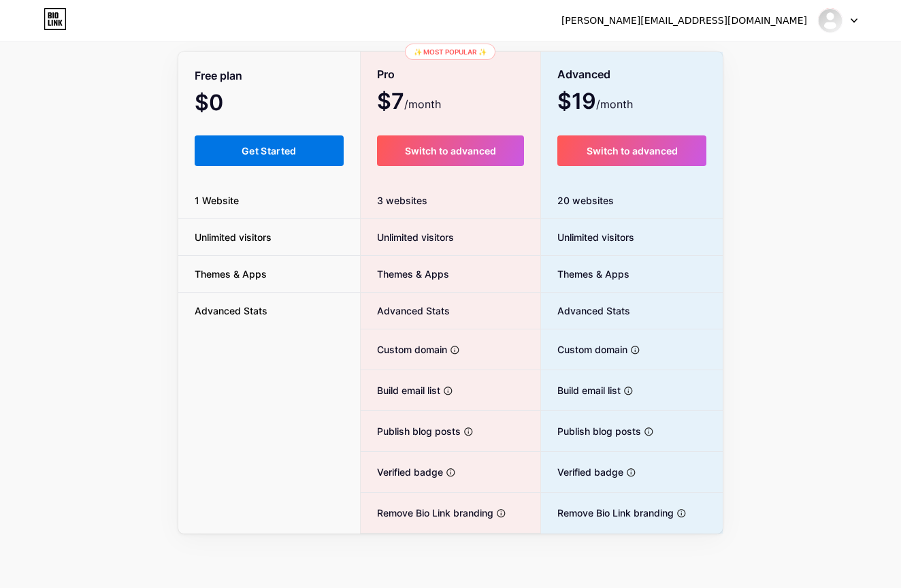  What do you see at coordinates (450, 201) in the screenshot?
I see `div: 3 websites` at bounding box center [450, 201].